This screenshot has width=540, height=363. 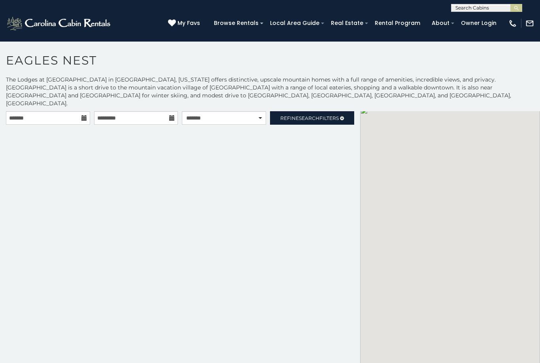 What do you see at coordinates (347, 23) in the screenshot?
I see `a: Real Estate` at bounding box center [347, 23].